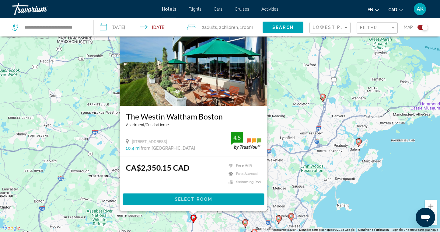 This screenshot has width=440, height=232. What do you see at coordinates (420, 27) in the screenshot?
I see `button: Toggle map` at bounding box center [420, 27].